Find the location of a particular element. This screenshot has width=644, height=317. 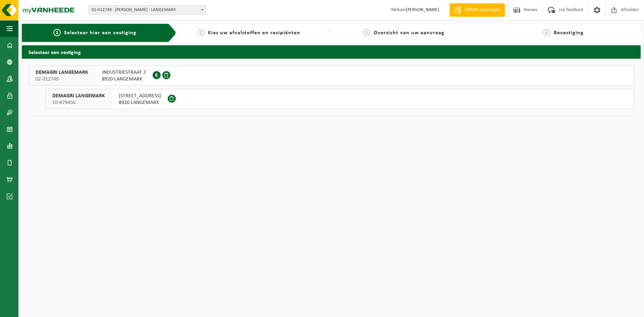

a: Offerte aanvragen is located at coordinates (477, 10).